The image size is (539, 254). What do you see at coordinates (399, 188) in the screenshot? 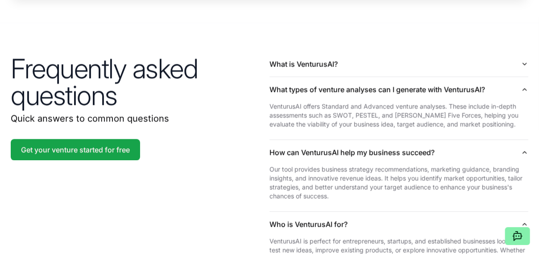
I see `div: How can VenturusAI help my business succeed?` at bounding box center [399, 188].